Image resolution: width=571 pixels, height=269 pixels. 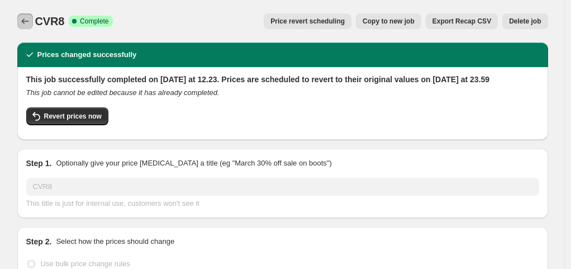 I want to click on span: Delete job, so click(x=525, y=21).